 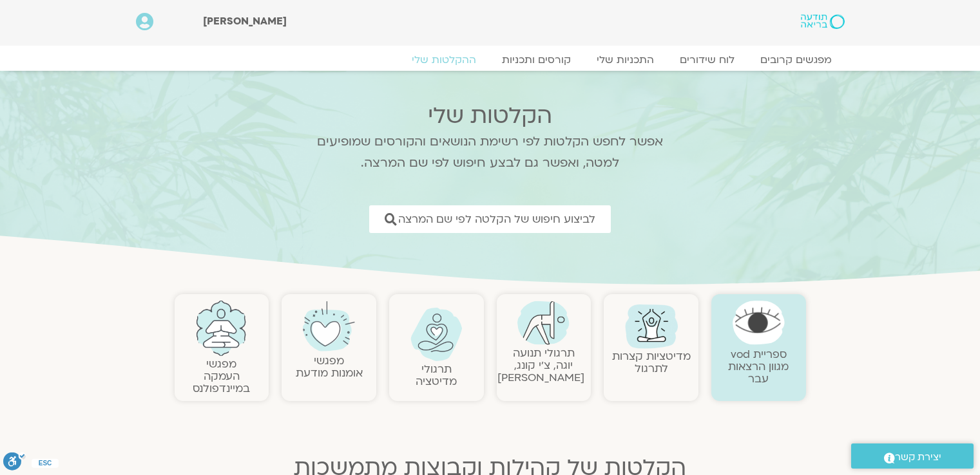 I want to click on a: התכניות שלי, so click(x=625, y=60).